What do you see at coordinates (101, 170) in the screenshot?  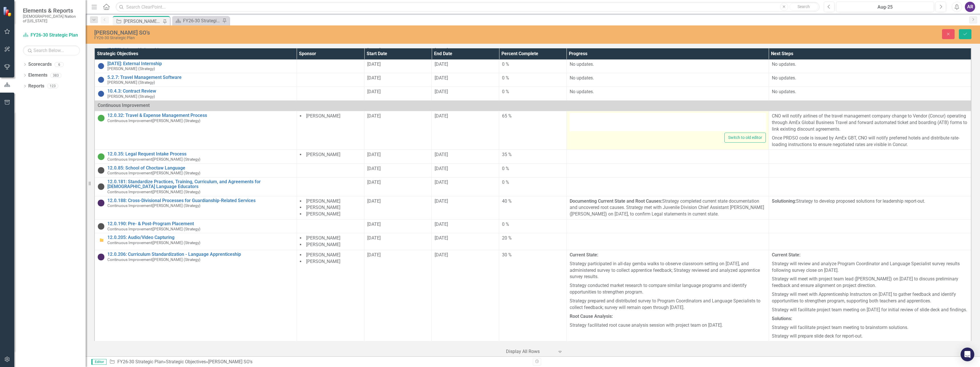 I see `img: CI Upcoming` at bounding box center [101, 170].